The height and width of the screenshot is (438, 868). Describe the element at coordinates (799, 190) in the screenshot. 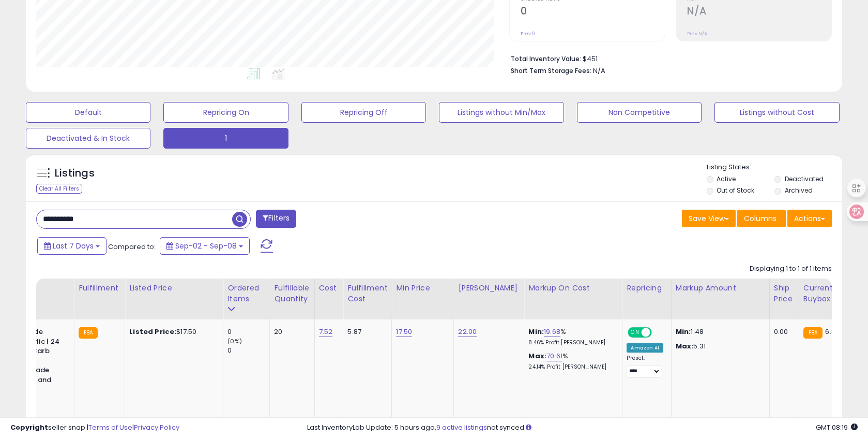

I see `label: Archived` at that location.